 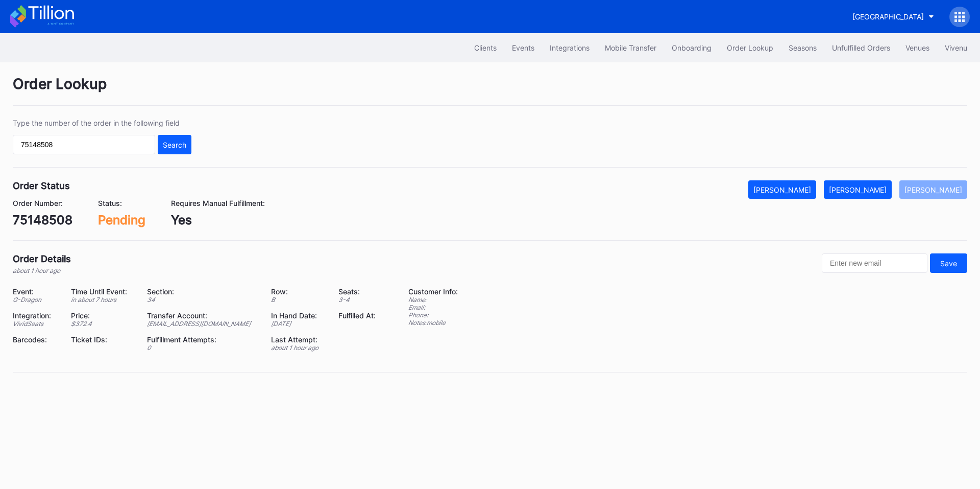 What do you see at coordinates (523, 47) in the screenshot?
I see `a: Events` at bounding box center [523, 47].